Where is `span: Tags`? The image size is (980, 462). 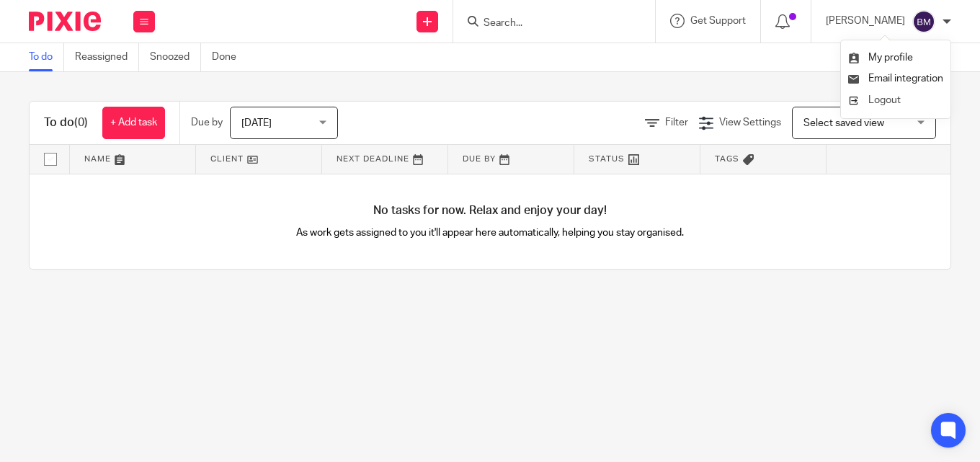 span: Tags is located at coordinates (727, 159).